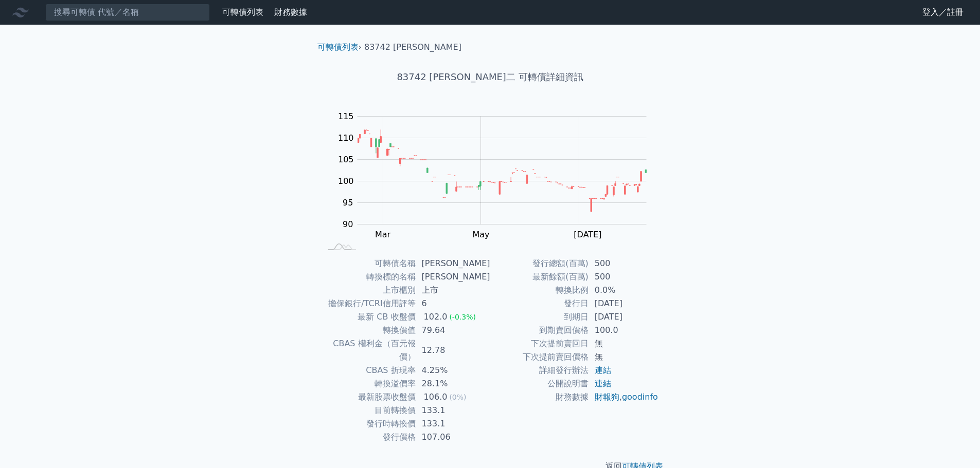 This screenshot has width=980, height=468. I want to click on tspan: May, so click(480, 234).